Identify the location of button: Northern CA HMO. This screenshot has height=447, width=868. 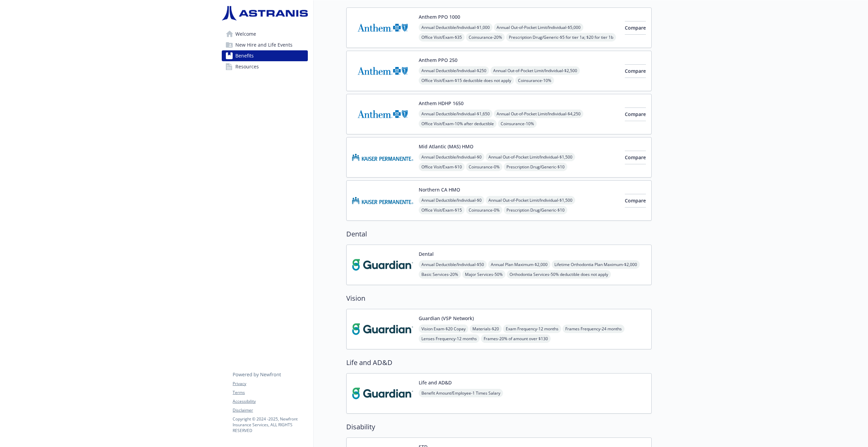
(440, 190).